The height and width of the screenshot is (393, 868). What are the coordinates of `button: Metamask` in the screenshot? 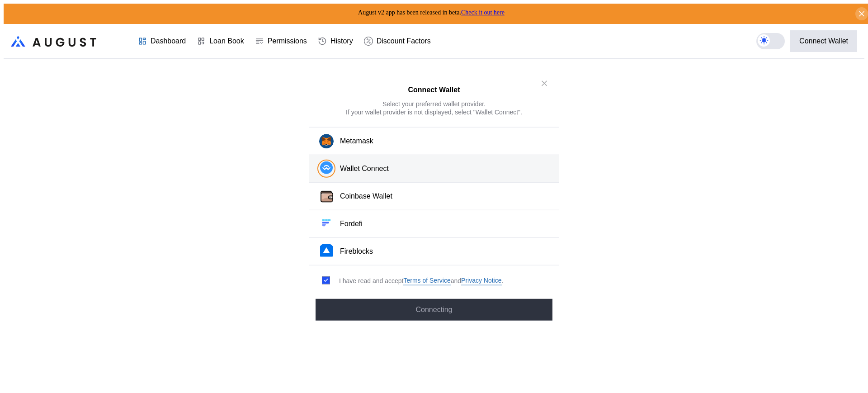 It's located at (434, 141).